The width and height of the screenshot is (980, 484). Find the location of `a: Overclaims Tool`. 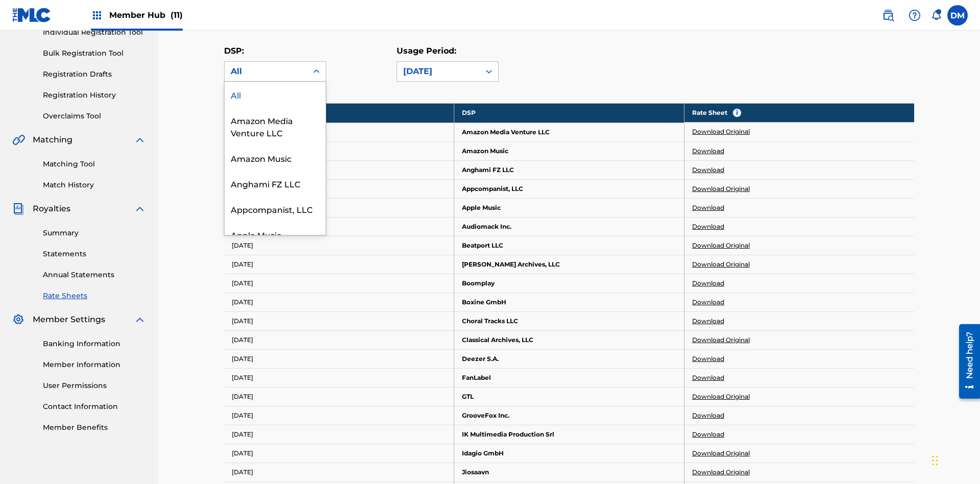

a: Overclaims Tool is located at coordinates (95, 116).